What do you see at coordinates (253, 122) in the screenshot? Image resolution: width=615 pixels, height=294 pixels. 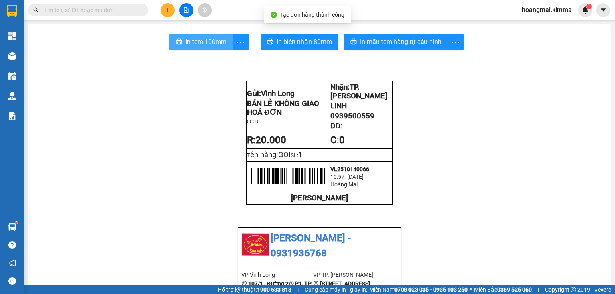 I see `span: CCCD:` at bounding box center [253, 122].